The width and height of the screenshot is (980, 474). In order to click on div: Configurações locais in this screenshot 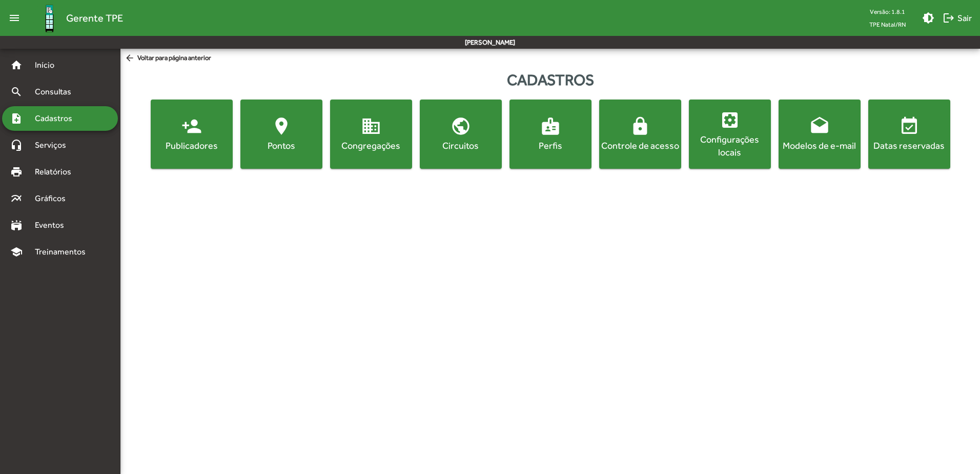, I will do `click(730, 146)`.